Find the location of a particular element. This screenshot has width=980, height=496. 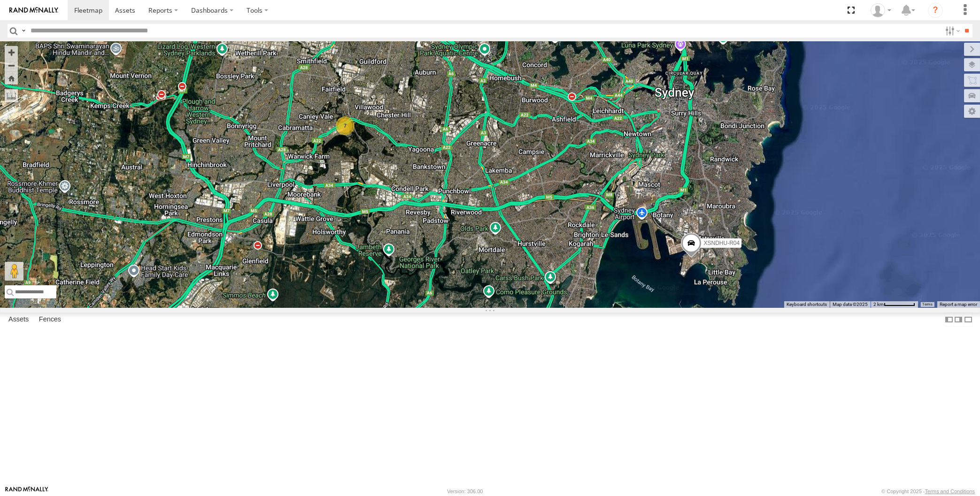

button: Drag Pegman onto the map to open Street View is located at coordinates (14, 271).